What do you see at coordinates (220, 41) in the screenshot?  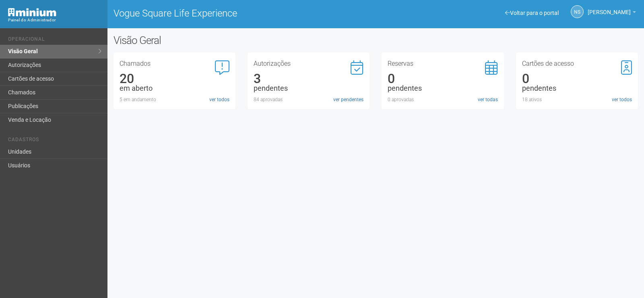 I see `h2: Visão Geral` at bounding box center [220, 41].